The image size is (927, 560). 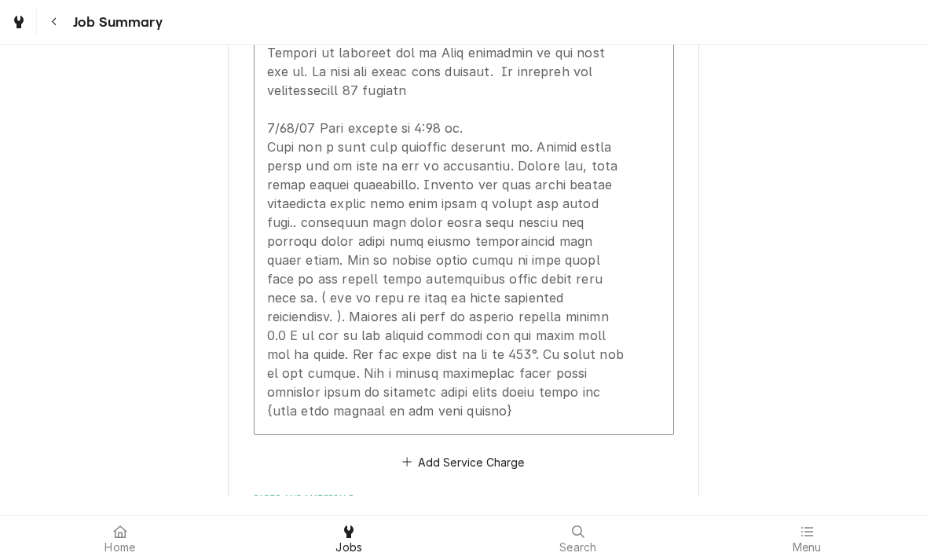 What do you see at coordinates (349, 547) in the screenshot?
I see `span: Jobs` at bounding box center [349, 547].